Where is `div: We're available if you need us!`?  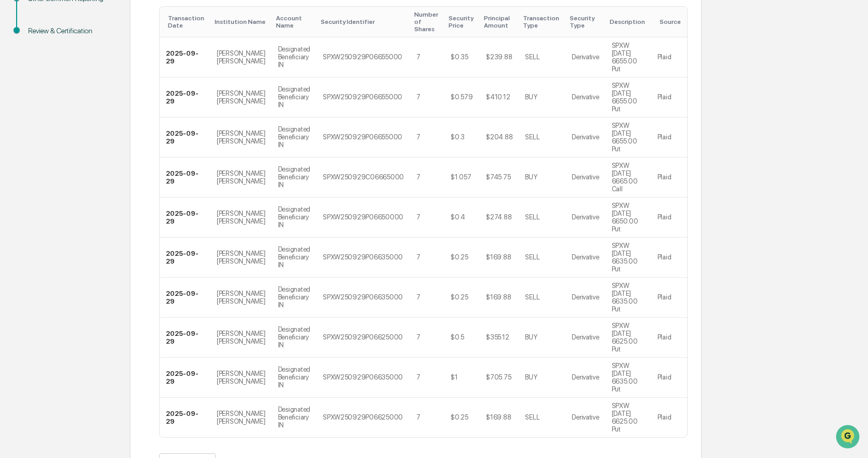
div: We're available if you need us! is located at coordinates (83, 94).